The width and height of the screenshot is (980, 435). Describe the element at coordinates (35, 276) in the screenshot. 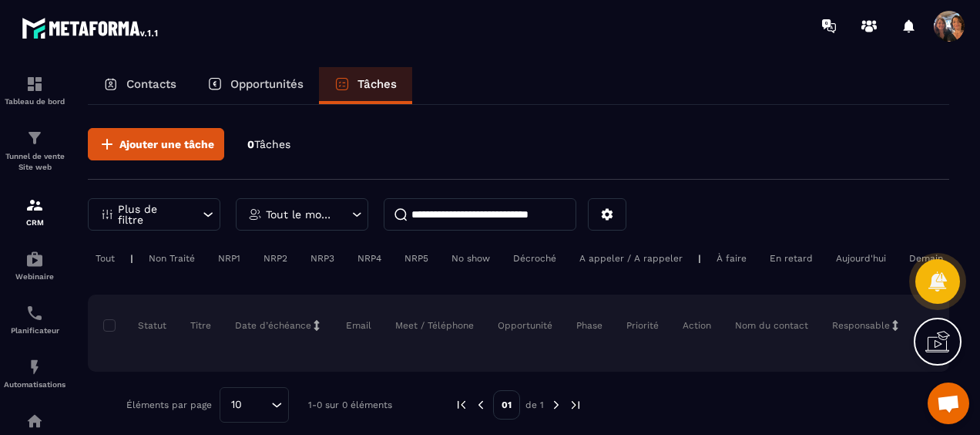

I see `p: Webinaire` at that location.